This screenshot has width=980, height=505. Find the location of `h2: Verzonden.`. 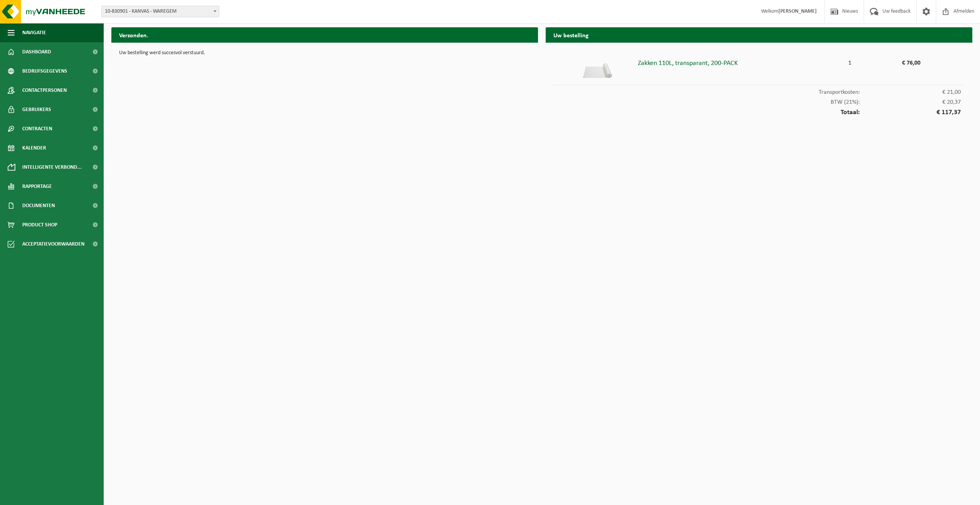

h2: Verzonden. is located at coordinates (325, 34).